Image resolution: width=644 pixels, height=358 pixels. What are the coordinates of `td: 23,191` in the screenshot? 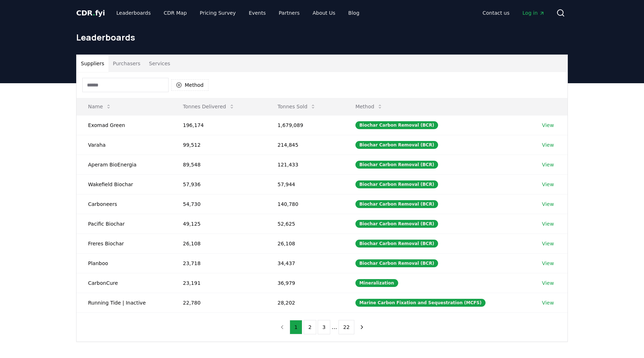 It's located at (218, 283).